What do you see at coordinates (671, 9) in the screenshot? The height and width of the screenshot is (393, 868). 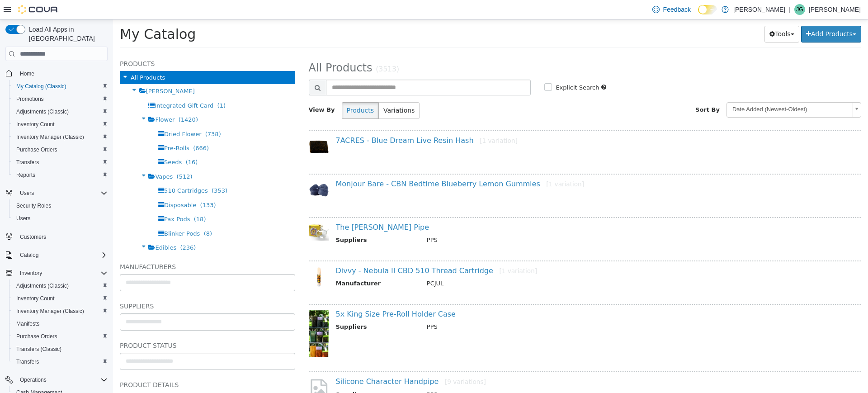 I see `a: Feedback` at bounding box center [671, 9].